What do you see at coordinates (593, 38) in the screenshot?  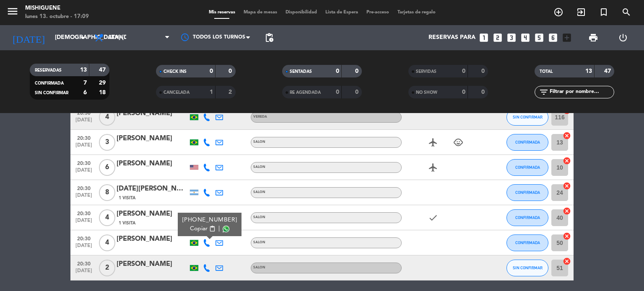 I see `span: print` at bounding box center [593, 38].